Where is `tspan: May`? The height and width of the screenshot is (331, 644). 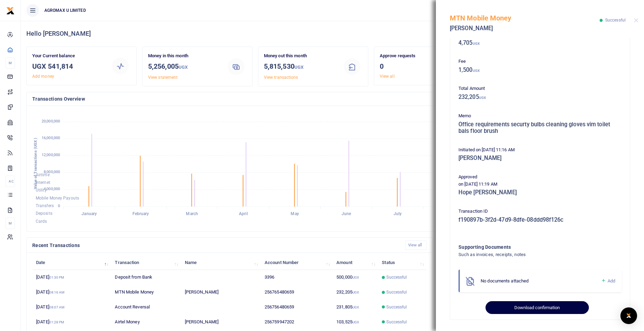
tspan: May is located at coordinates (295, 214).